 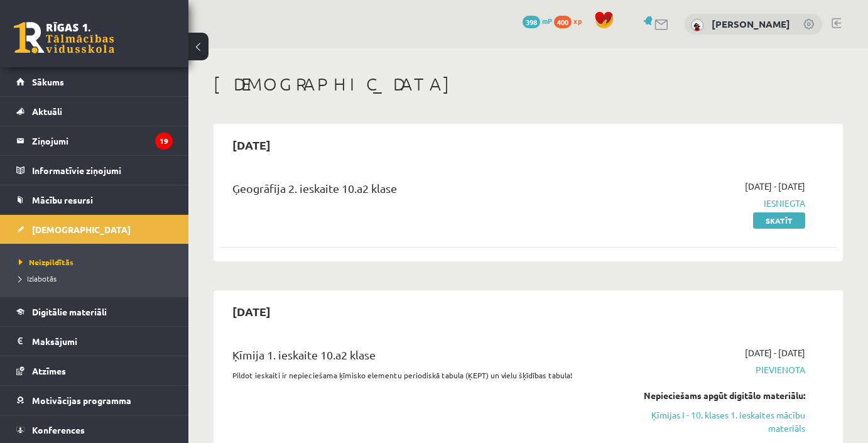 What do you see at coordinates (716, 369) in the screenshot?
I see `span: Pievienota` at bounding box center [716, 369].